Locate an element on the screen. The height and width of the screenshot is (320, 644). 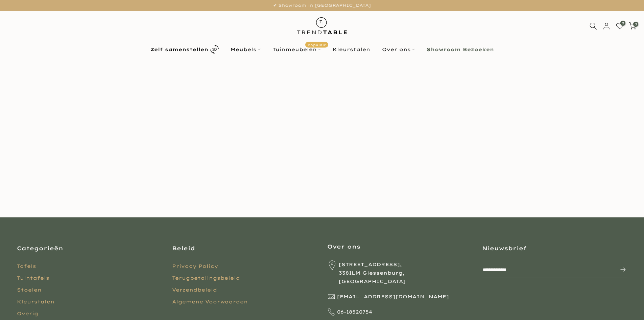
h3: Beleid is located at coordinates (244, 248).